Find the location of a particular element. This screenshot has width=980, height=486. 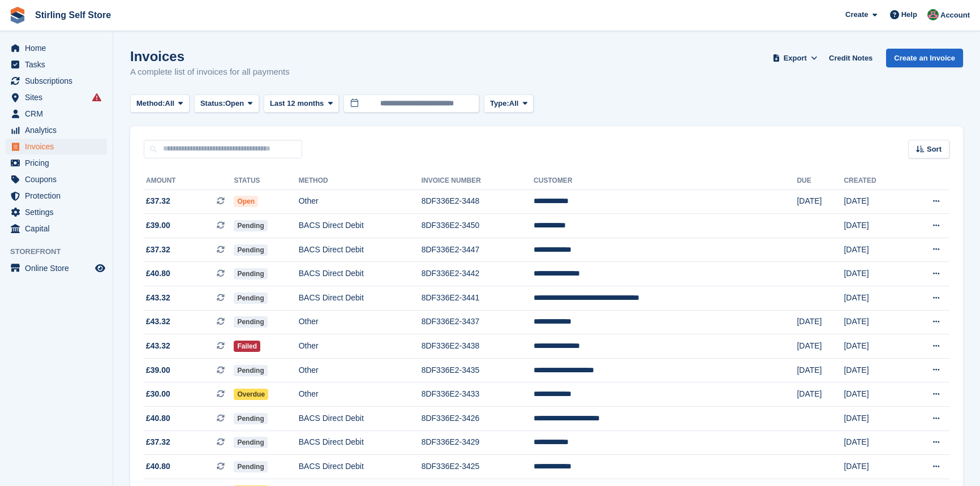

td: 8DF336E2-3447 is located at coordinates (478, 249).